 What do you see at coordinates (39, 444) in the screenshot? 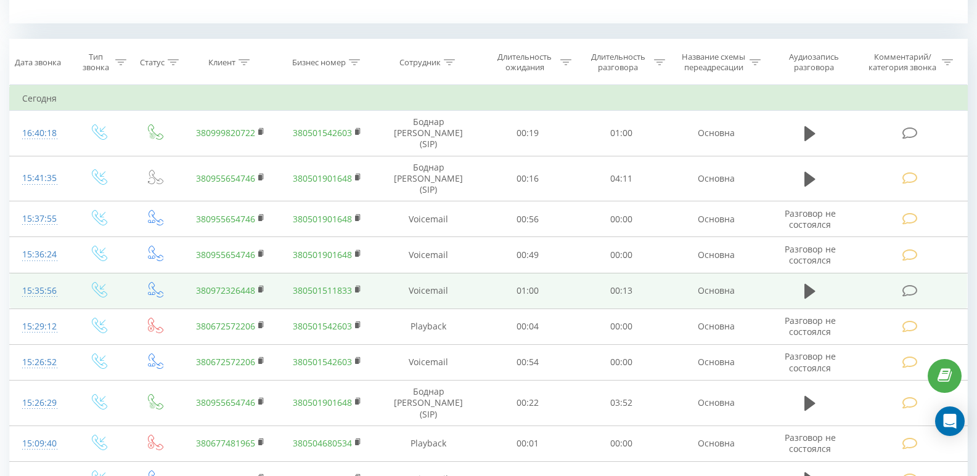
I see `div: 15:09:40` at bounding box center [39, 444].